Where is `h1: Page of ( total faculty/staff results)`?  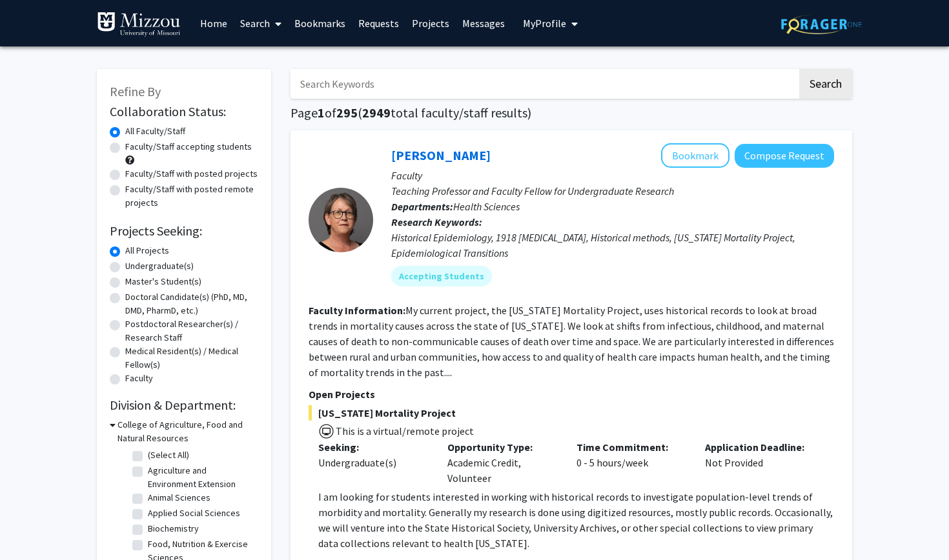 h1: Page of ( total faculty/staff results) is located at coordinates (571, 113).